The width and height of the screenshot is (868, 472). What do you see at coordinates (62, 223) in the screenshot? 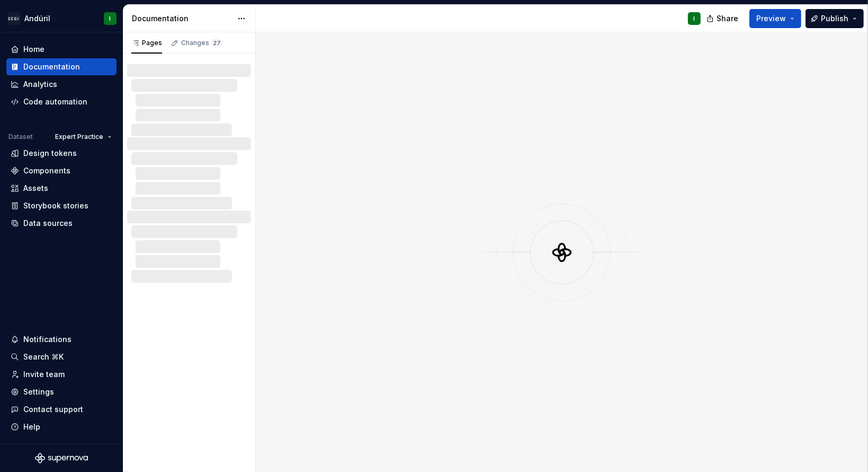
I see `a: Data sources` at bounding box center [62, 223].